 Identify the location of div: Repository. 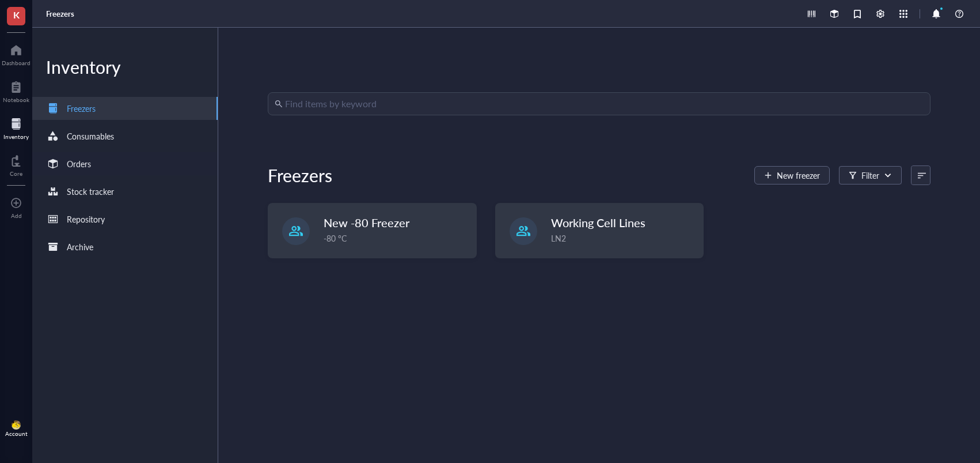
(86, 219).